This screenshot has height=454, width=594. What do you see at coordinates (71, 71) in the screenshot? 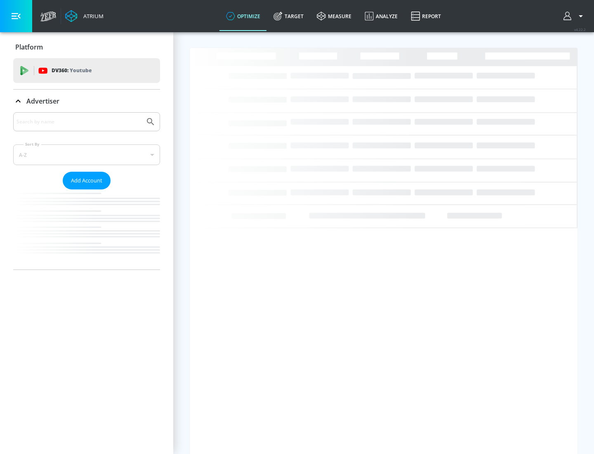
I see `p: DV360:` at bounding box center [71, 71].